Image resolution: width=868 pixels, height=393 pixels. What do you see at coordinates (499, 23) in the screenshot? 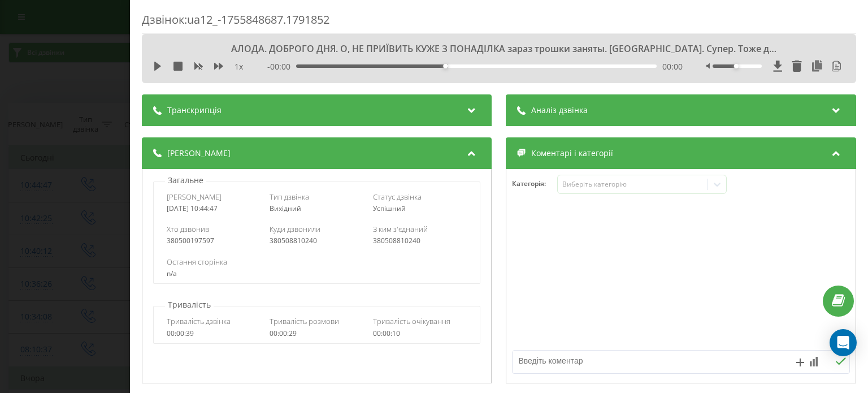
I see `div: Дзвінок : ua12_-1755848687.1791852` at bounding box center [499, 23].